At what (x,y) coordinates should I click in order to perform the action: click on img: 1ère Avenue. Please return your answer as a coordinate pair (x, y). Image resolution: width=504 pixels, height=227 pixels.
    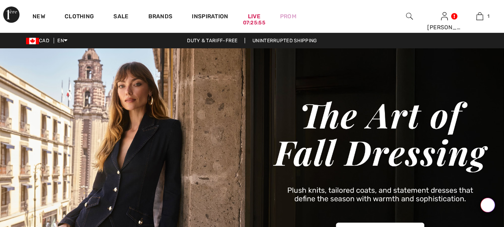
    Looking at the image, I should click on (11, 15).